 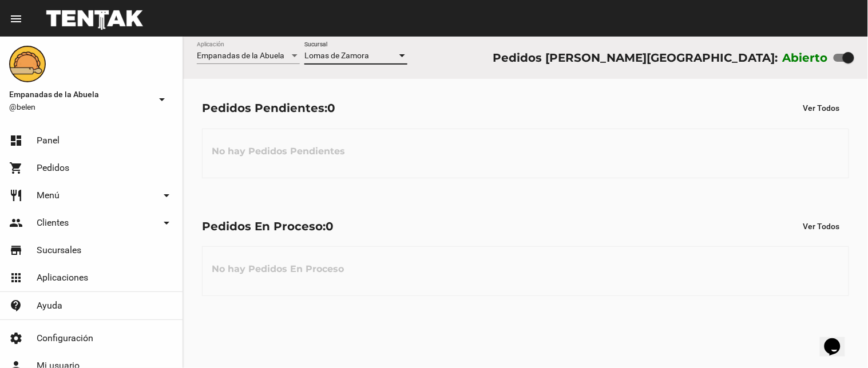 I want to click on div: Pedidos Pendientes:, so click(x=268, y=108).